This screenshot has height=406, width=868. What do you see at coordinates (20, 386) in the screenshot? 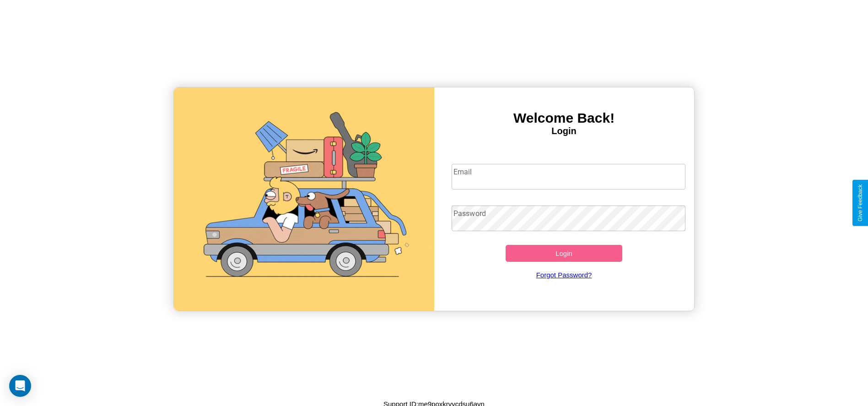
I see `div: Open Intercom Messenger` at bounding box center [20, 386].